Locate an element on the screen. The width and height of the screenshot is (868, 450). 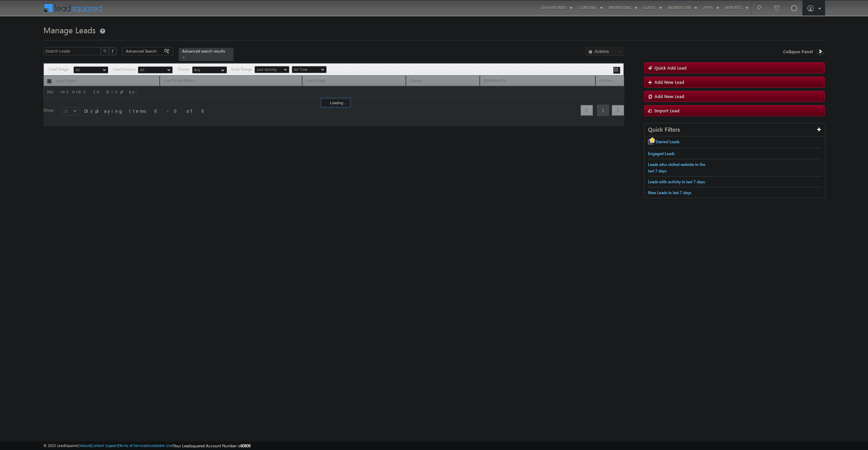
span: Your Leadsquared Account Number is is located at coordinates (212, 445).